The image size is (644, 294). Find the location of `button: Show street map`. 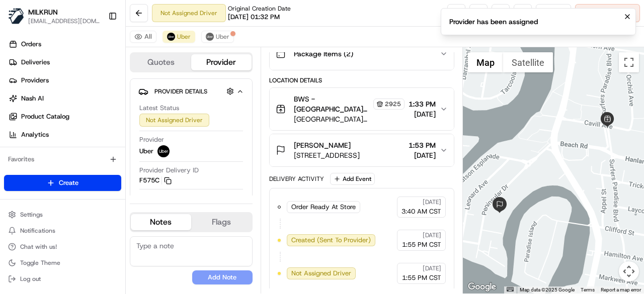

button: Show street map is located at coordinates (486, 62).